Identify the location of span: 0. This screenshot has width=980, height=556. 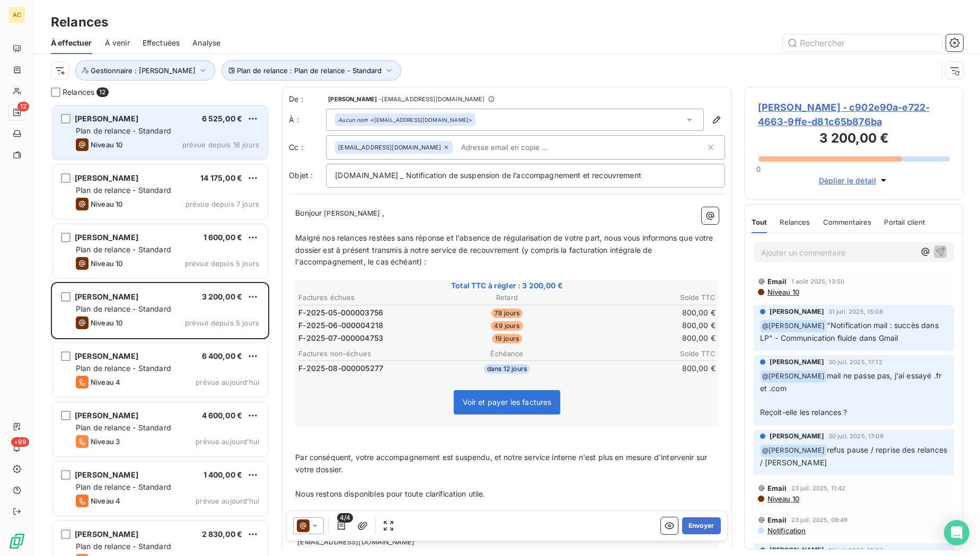
(758, 169).